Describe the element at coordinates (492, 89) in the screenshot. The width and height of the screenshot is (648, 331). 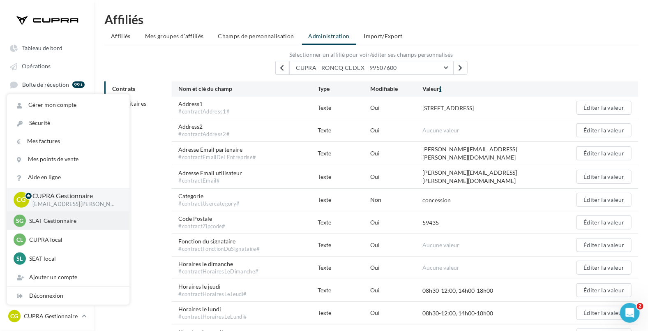
I see `div: Valeur` at that location.